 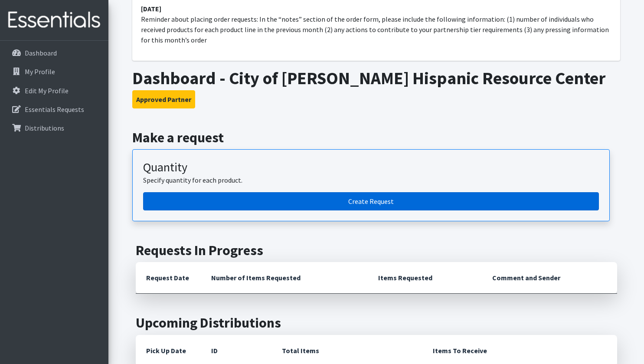 What do you see at coordinates (54, 91) in the screenshot?
I see `a: Edit My Profile` at bounding box center [54, 91].